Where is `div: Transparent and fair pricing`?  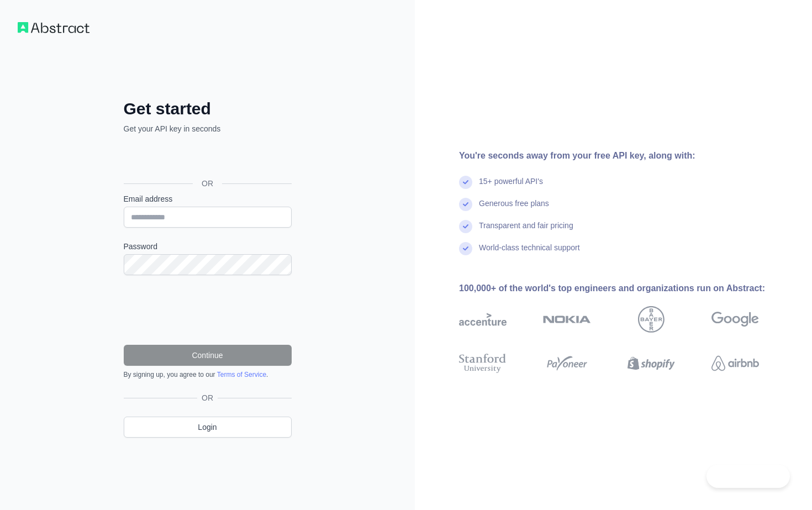 div: Transparent and fair pricing is located at coordinates (526, 231).